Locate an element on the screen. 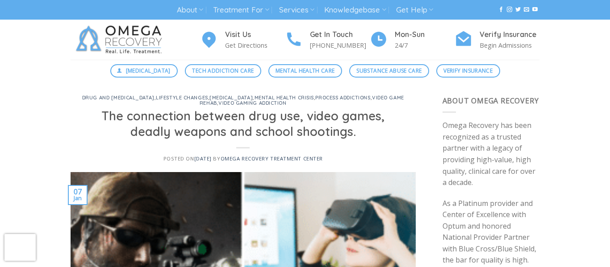 This screenshot has width=610, height=267. span: Verify Insurance is located at coordinates (468, 71).